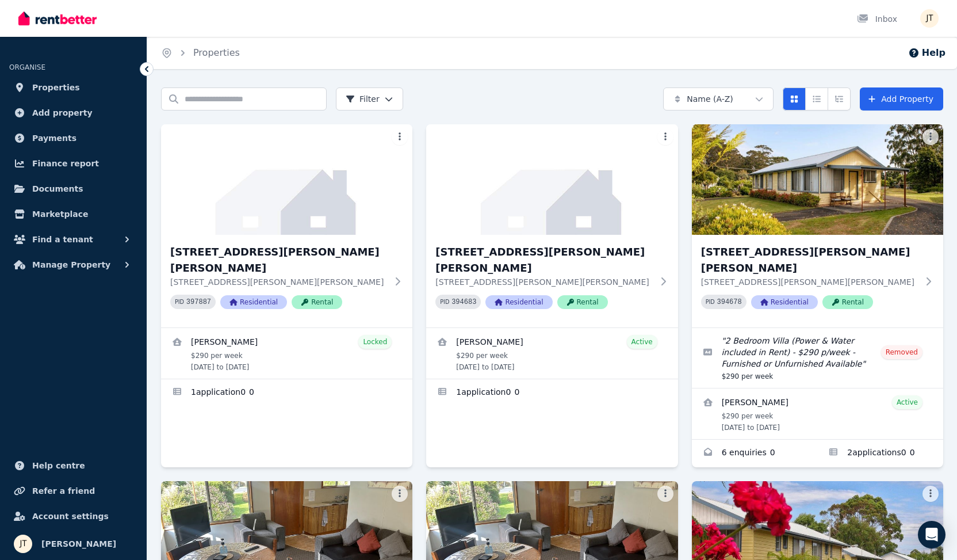 Image resolution: width=957 pixels, height=560 pixels. I want to click on button: Help, so click(927, 53).